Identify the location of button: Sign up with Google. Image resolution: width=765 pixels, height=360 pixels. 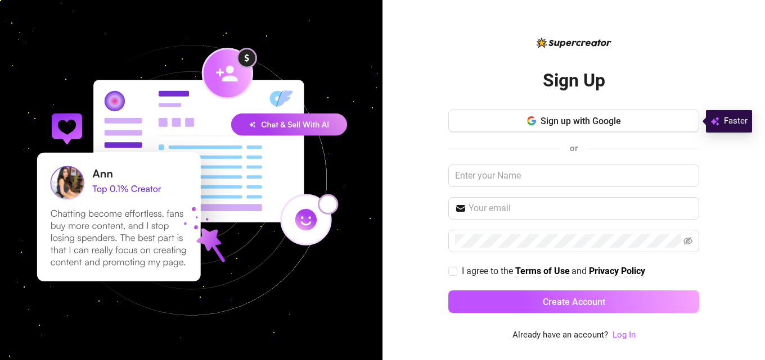
(574, 121).